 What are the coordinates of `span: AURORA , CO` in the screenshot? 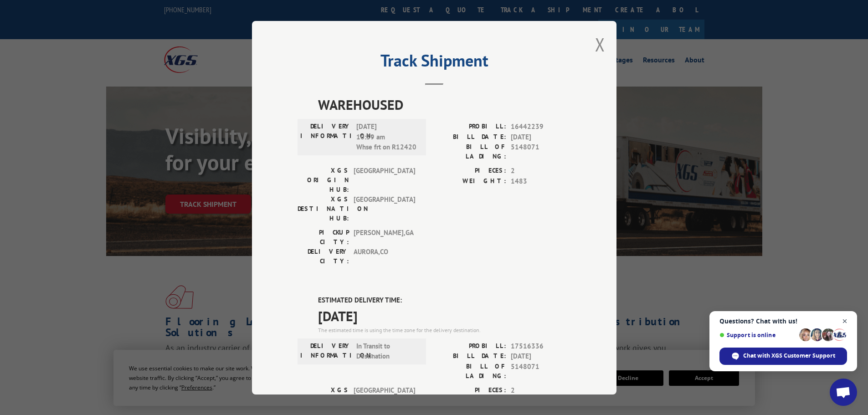 It's located at (384, 256).